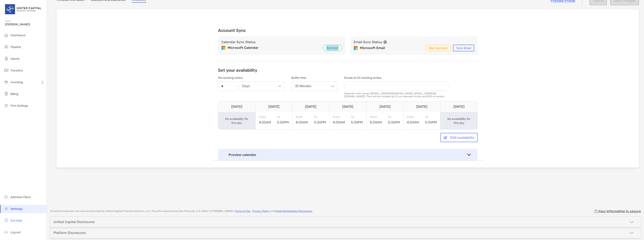  Describe the element at coordinates (6, 59) in the screenshot. I see `img: clients icon` at that location.